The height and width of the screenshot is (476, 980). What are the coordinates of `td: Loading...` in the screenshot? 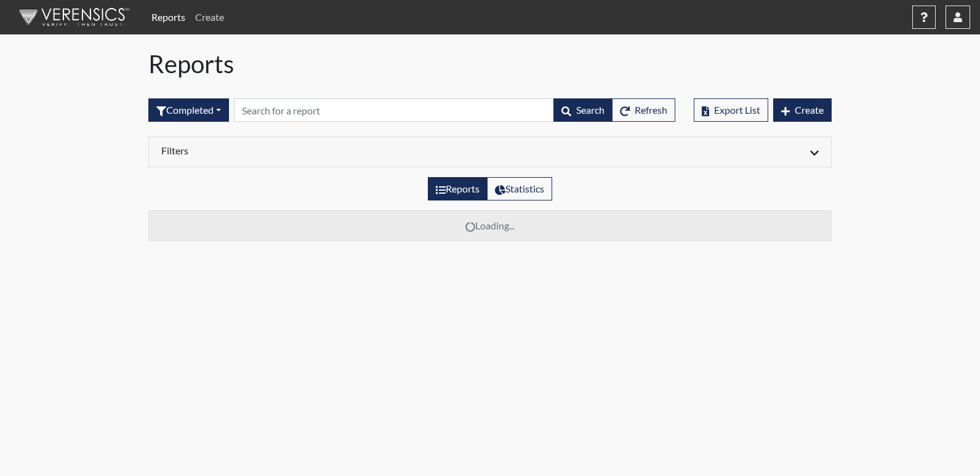 It's located at (490, 226).